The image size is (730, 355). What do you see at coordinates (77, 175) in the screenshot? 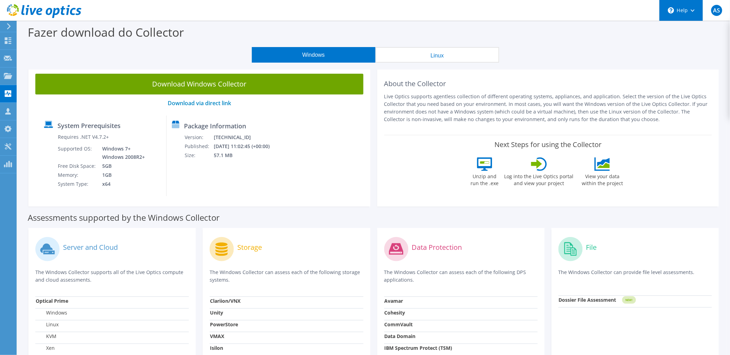
I see `td: Memory:` at bounding box center [77, 175].